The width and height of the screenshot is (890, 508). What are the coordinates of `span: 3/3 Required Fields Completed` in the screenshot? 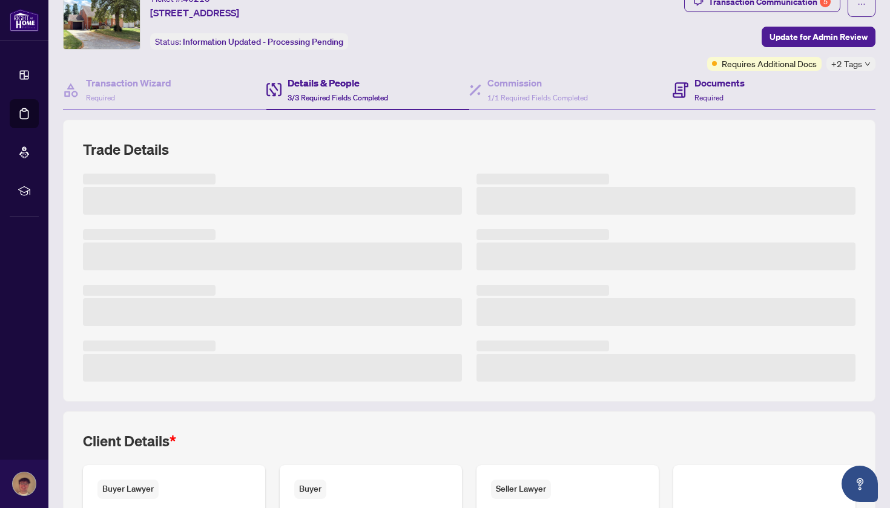 It's located at (338, 97).